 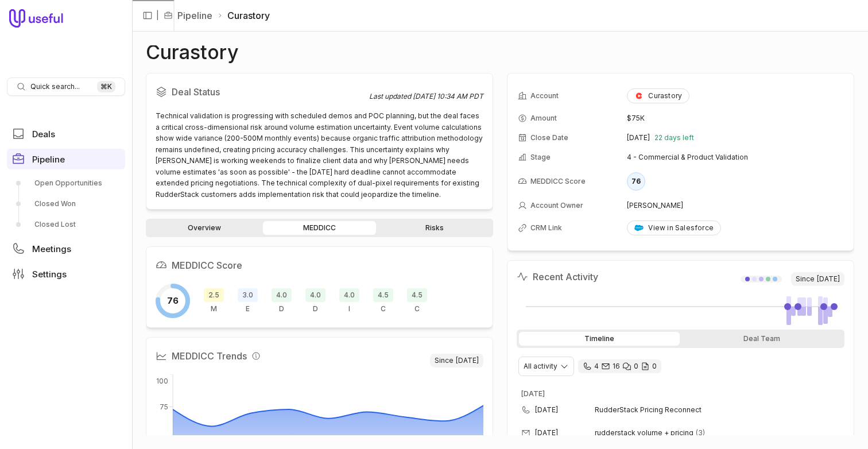 What do you see at coordinates (540, 157) in the screenshot?
I see `span: Stage` at bounding box center [540, 157].